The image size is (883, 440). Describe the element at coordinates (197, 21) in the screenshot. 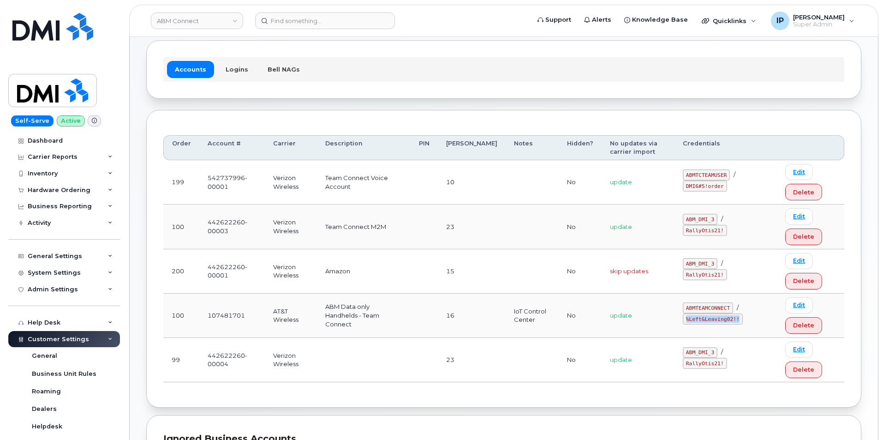

I see `a: ABM Connect` at that location.